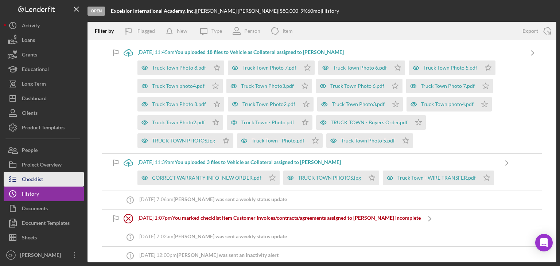 This screenshot has width=560, height=266. I want to click on div: Export, so click(531, 31).